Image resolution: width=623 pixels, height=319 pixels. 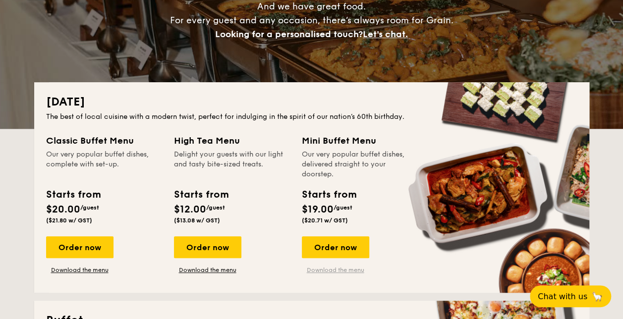 What do you see at coordinates (104, 141) in the screenshot?
I see `div: Classic Buffet Menu` at bounding box center [104, 141].